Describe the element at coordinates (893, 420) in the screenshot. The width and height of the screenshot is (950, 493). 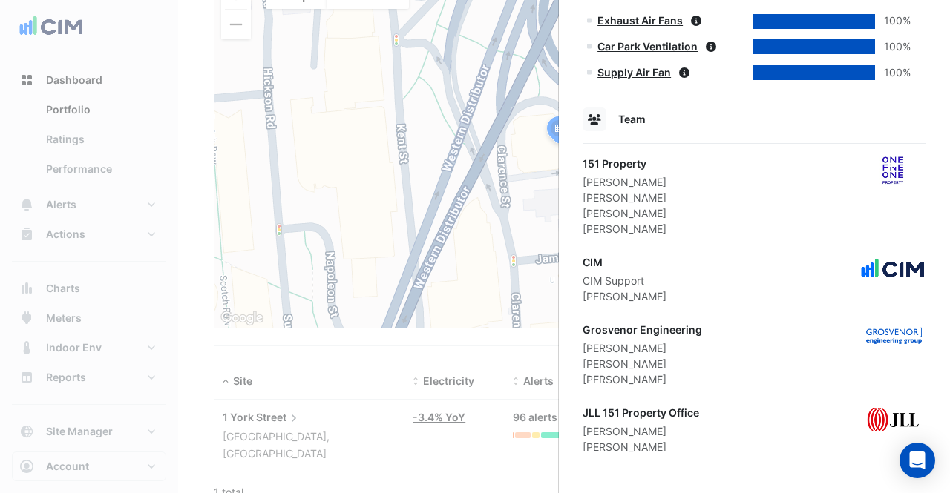
I see `img: JLL 151 Property Office` at that location.